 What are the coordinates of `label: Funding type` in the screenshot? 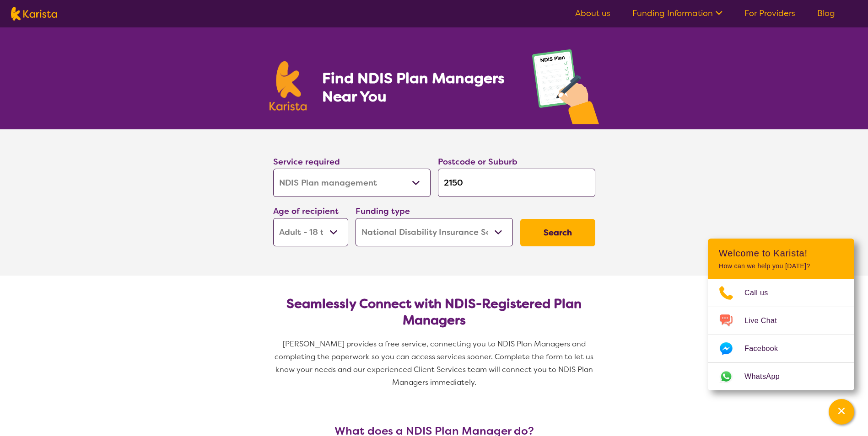 It's located at (383, 211).